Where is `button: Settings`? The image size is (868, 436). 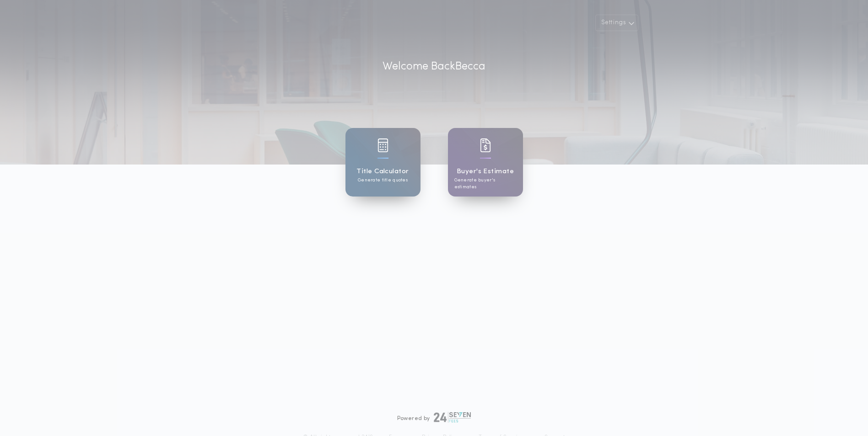 button: Settings is located at coordinates (617, 23).